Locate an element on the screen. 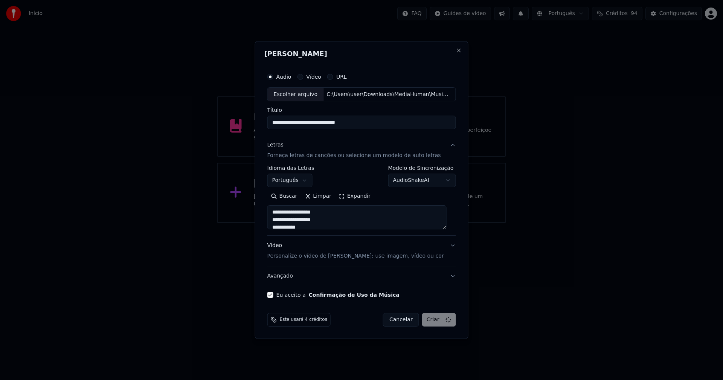  label: Vídeo is located at coordinates (314, 77).